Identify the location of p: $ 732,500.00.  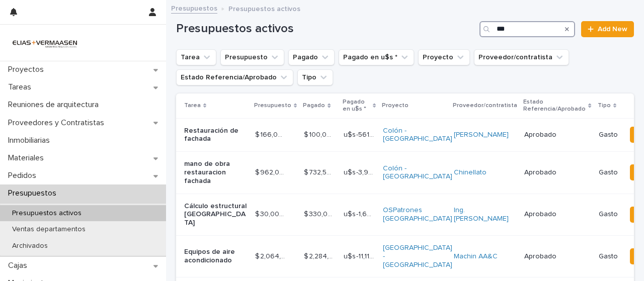
(321, 172).